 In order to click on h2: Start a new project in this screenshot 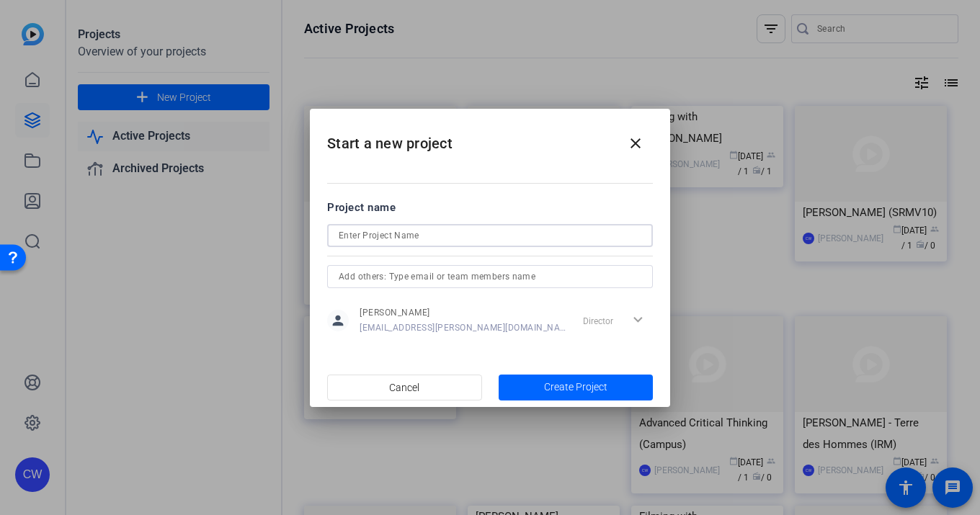, I will do `click(490, 138)`.